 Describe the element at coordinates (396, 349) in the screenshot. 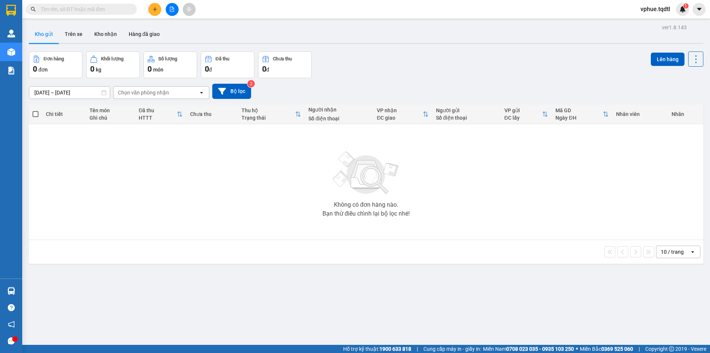

I see `strong: 1900 633 818` at that location.